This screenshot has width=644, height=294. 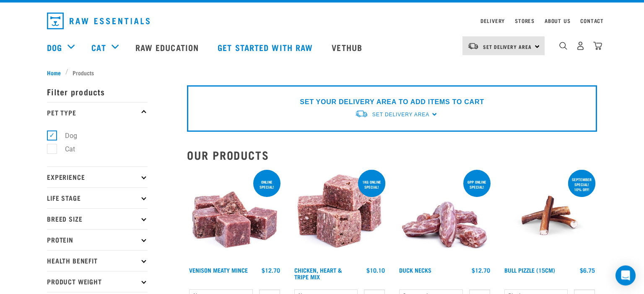 I want to click on img: Pile Of Duck Necks For Pets, so click(x=444, y=216).